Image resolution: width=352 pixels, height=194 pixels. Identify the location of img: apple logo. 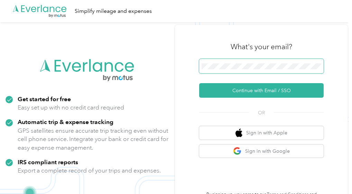
(239, 133).